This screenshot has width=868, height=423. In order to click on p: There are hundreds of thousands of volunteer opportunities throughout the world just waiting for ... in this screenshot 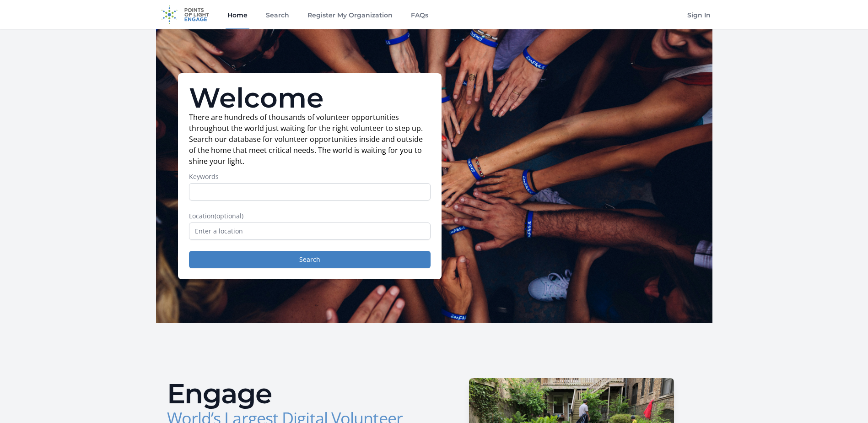, I will do `click(310, 139)`.